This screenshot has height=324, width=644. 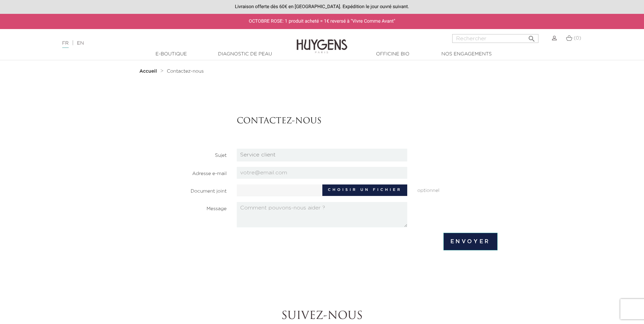 I want to click on strong: Accueil, so click(x=148, y=71).